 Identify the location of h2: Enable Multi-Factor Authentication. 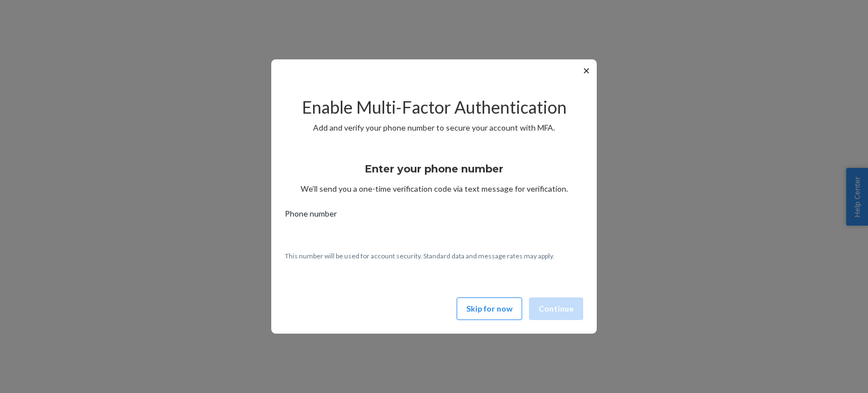
(434, 107).